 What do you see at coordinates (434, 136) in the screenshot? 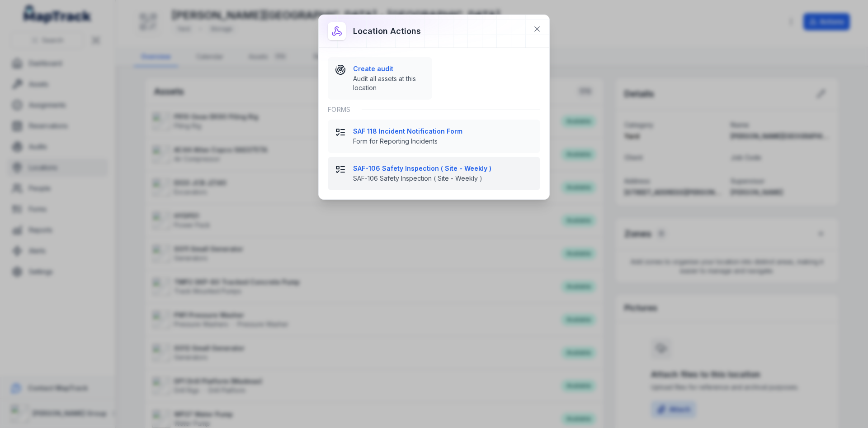
I see `button: SAF 118 Incident Notification FormForm for Reporting Incidents` at bounding box center [434, 136].